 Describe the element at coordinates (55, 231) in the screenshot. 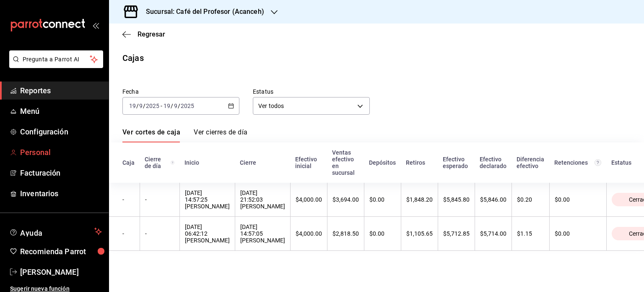

I see `span: Ayuda` at that location.